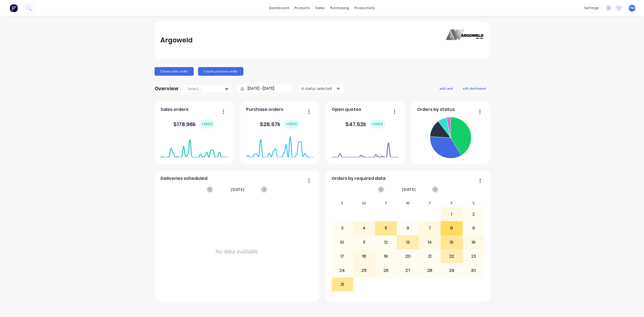 This screenshot has width=644, height=317. What do you see at coordinates (194, 124) in the screenshot?
I see `div: $ 178.96k` at bounding box center [194, 124].